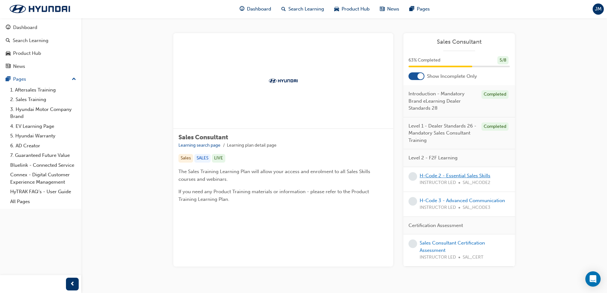 The width and height of the screenshot is (607, 293). I want to click on a: 5. Hyundai Warranty, so click(43, 136).